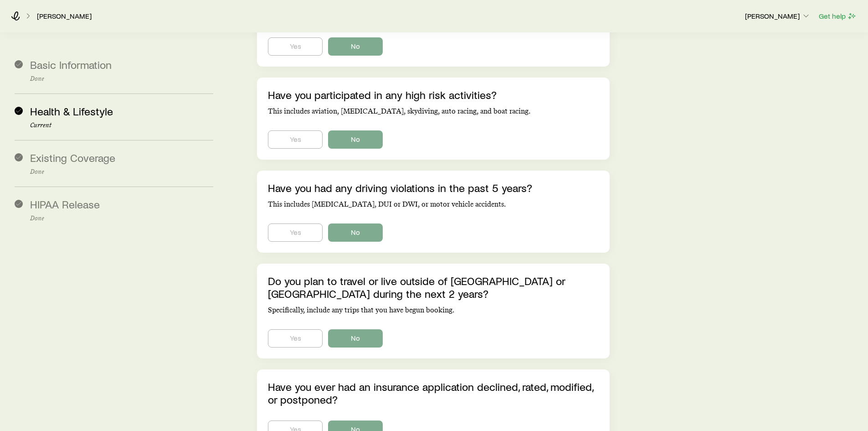 The width and height of the screenshot is (868, 431). Describe the element at coordinates (433, 310) in the screenshot. I see `p: Specifically, include any trips that you have begun booking.` at that location.